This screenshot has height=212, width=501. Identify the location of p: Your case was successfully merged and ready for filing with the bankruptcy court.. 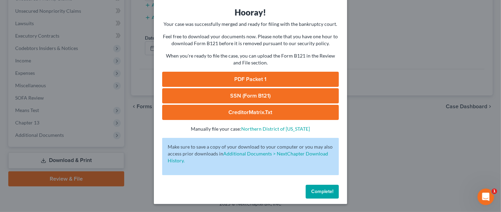
(250, 24).